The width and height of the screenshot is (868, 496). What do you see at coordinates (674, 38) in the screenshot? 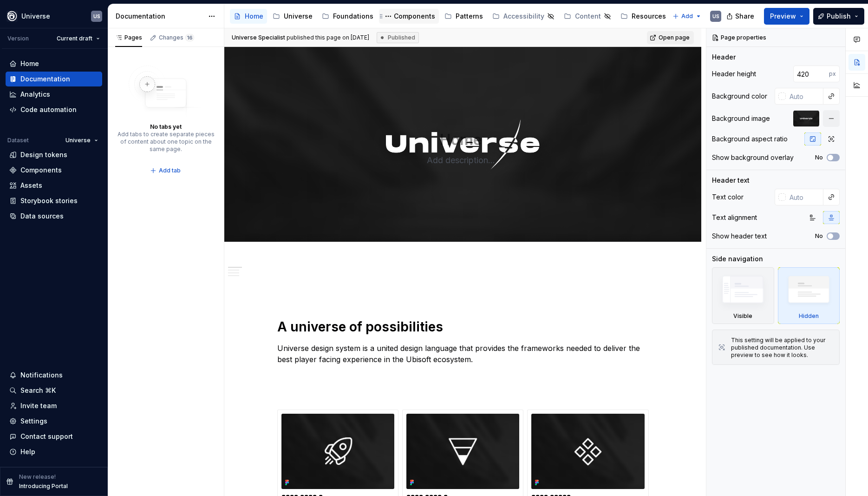
I see `span: Open page` at bounding box center [674, 38].